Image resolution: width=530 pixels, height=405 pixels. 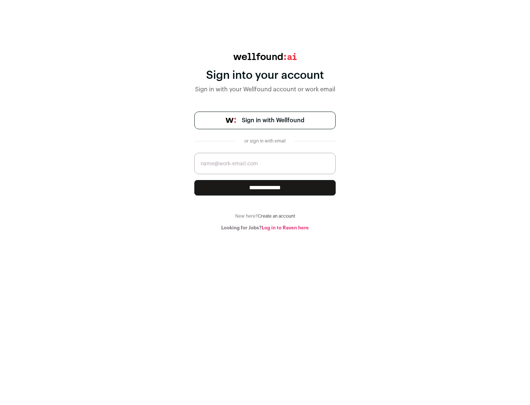 I want to click on a: Create an account, so click(x=276, y=216).